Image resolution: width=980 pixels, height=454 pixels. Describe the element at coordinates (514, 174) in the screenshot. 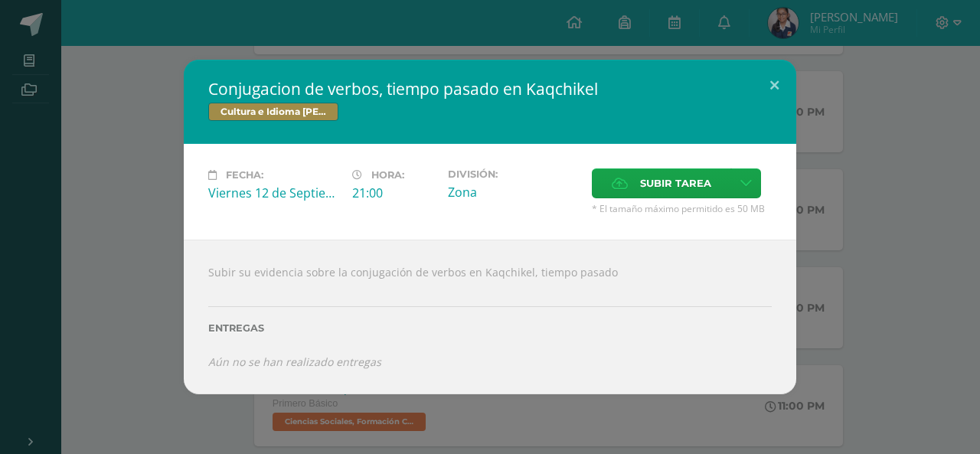

I see `label: División:` at that location.